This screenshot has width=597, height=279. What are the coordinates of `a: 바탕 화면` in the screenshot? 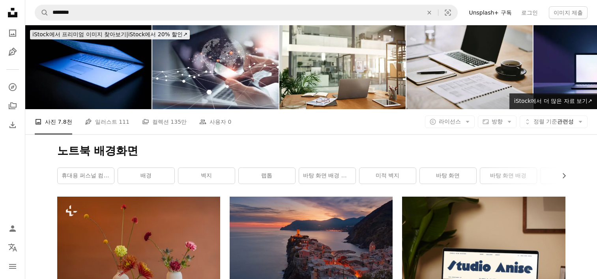 It's located at (448, 176).